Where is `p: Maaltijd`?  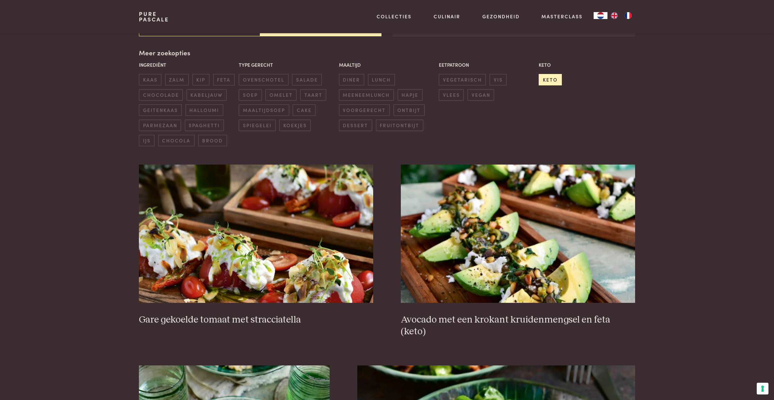 p: Maaltijd is located at coordinates (387, 65).